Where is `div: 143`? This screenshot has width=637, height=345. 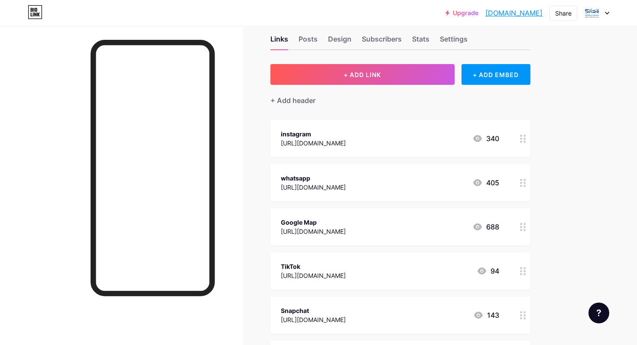 div: 143 is located at coordinates (486, 315).